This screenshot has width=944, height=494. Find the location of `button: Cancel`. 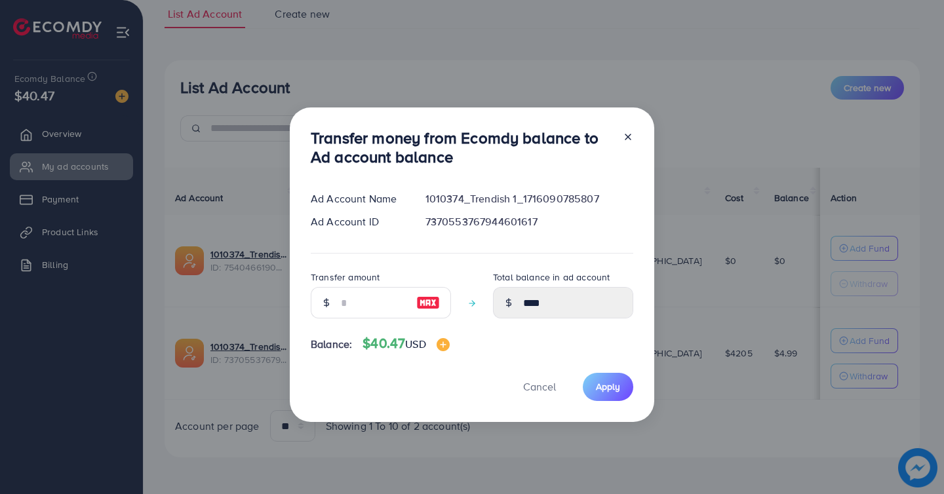

button: Cancel is located at coordinates (540, 387).